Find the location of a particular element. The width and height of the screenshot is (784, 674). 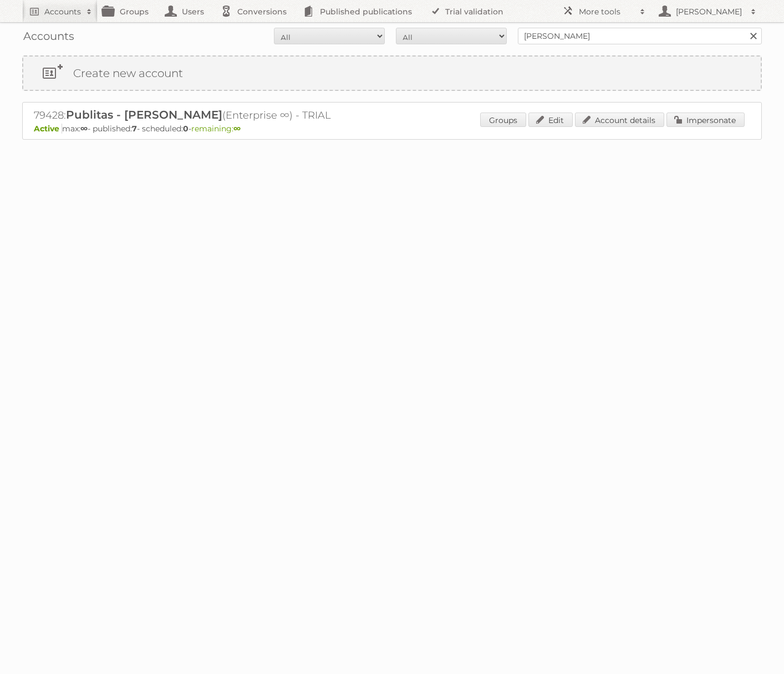

a: Account details is located at coordinates (619, 119).